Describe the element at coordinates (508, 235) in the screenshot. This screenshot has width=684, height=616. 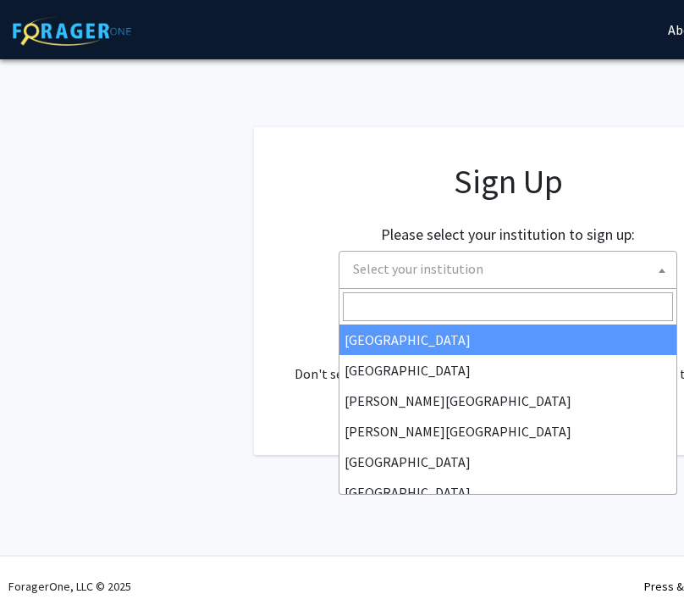
I see `h2: Please select your institution to sign up:` at that location.